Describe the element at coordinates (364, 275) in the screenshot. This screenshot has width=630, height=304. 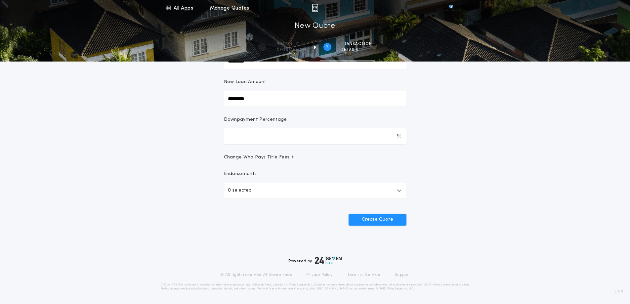
I see `a: Terms of Service` at that location.